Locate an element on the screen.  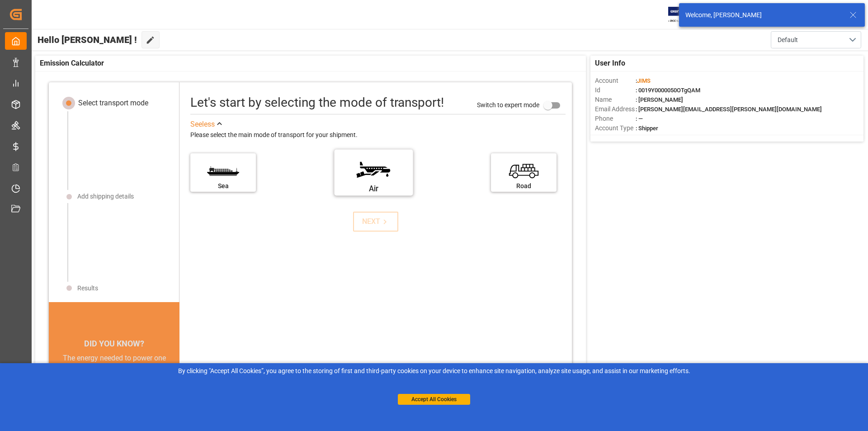
button: Accept All Cookies is located at coordinates (434, 399).